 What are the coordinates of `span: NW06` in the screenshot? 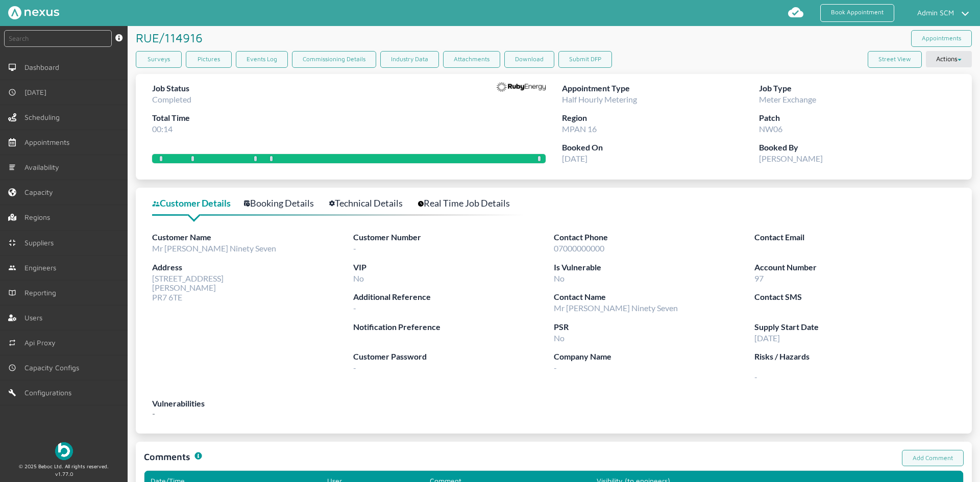 It's located at (771, 128).